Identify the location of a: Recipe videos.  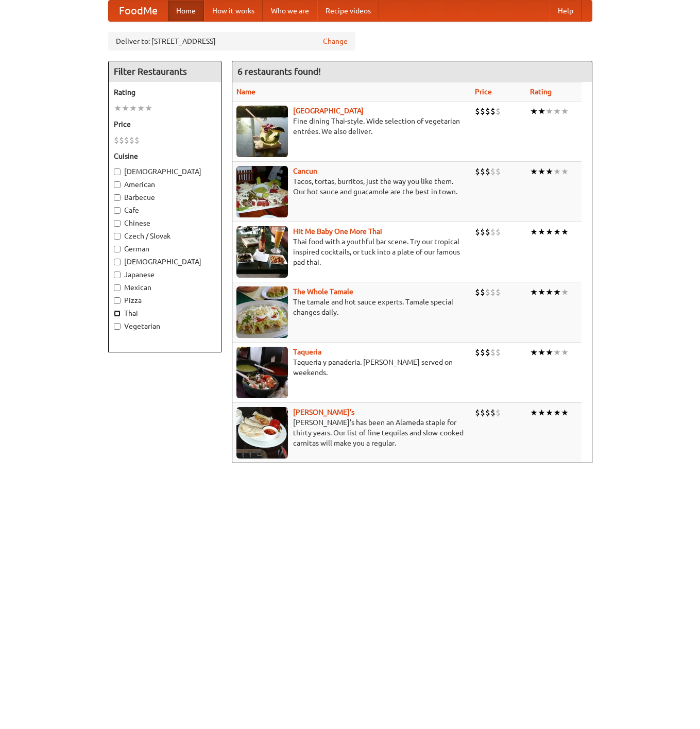
(348, 11).